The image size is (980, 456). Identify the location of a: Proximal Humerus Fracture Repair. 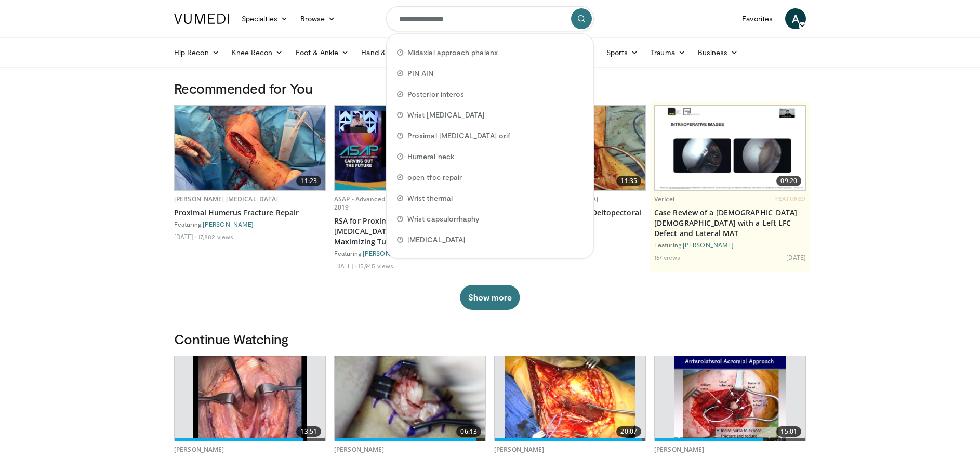
(250, 212).